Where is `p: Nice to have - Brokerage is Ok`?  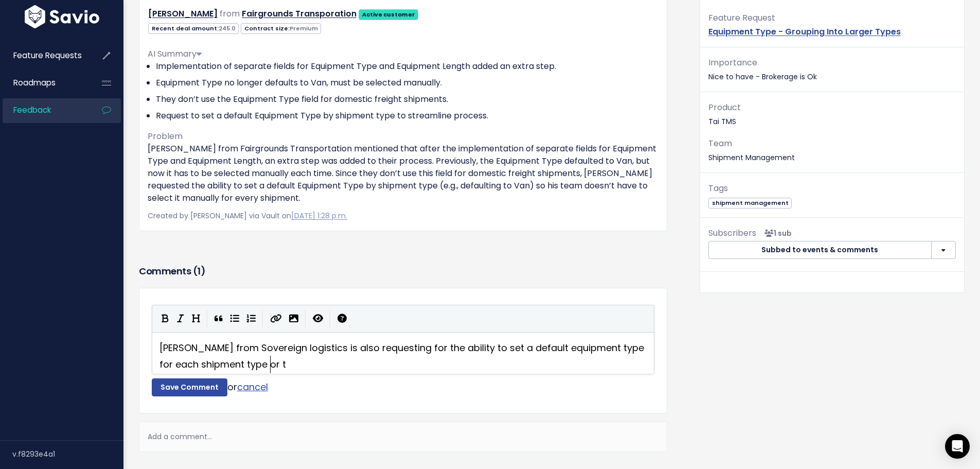 p: Nice to have - Brokerage is Ok is located at coordinates (832, 70).